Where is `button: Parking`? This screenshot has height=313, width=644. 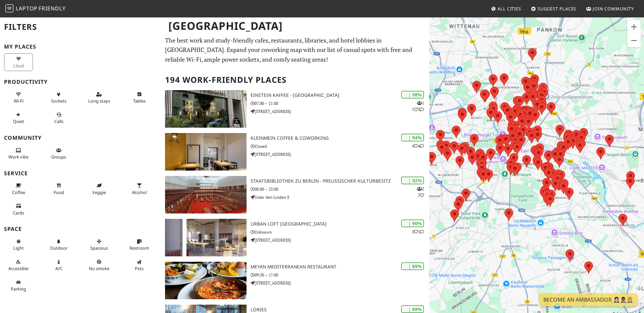
button: Parking is located at coordinates (18, 286).